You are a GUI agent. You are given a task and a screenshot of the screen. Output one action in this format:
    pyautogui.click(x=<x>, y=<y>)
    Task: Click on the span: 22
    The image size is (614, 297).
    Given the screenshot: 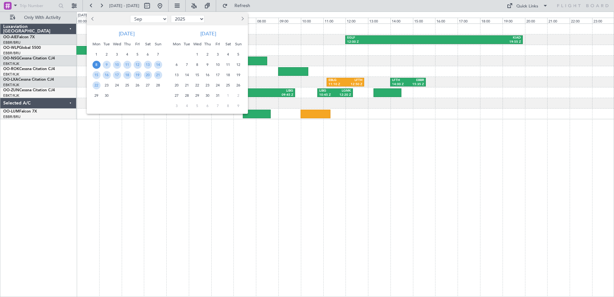 What is the action you would take?
    pyautogui.click(x=197, y=85)
    